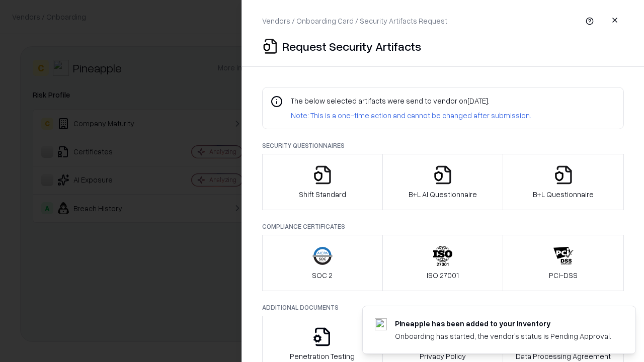 Image resolution: width=644 pixels, height=362 pixels. What do you see at coordinates (563, 275) in the screenshot?
I see `p: PCI-DSS` at bounding box center [563, 275].